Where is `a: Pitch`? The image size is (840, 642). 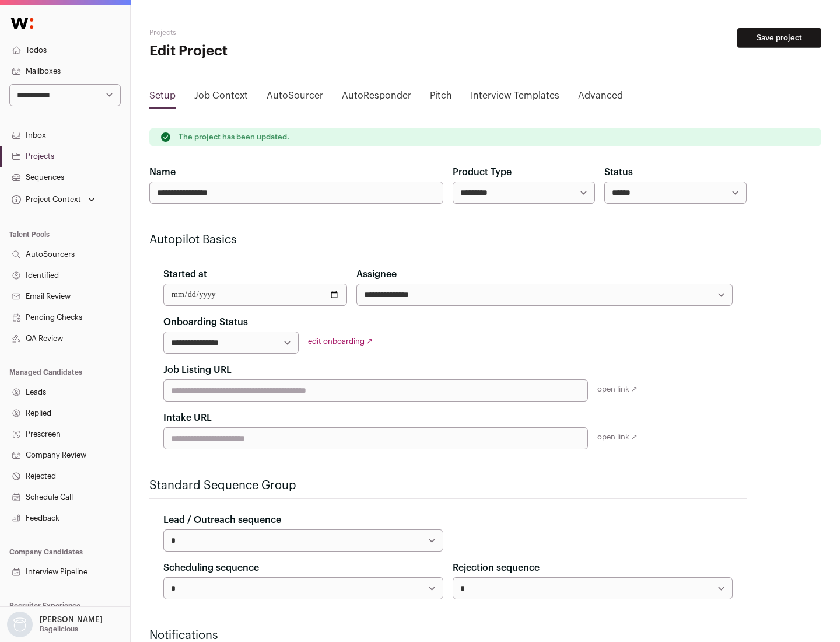 a: Pitch is located at coordinates (441, 98).